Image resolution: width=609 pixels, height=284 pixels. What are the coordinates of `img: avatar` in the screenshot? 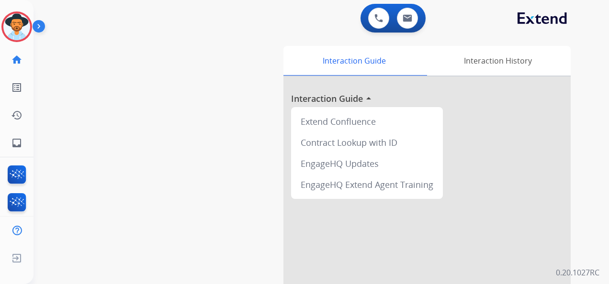 It's located at (17, 27).